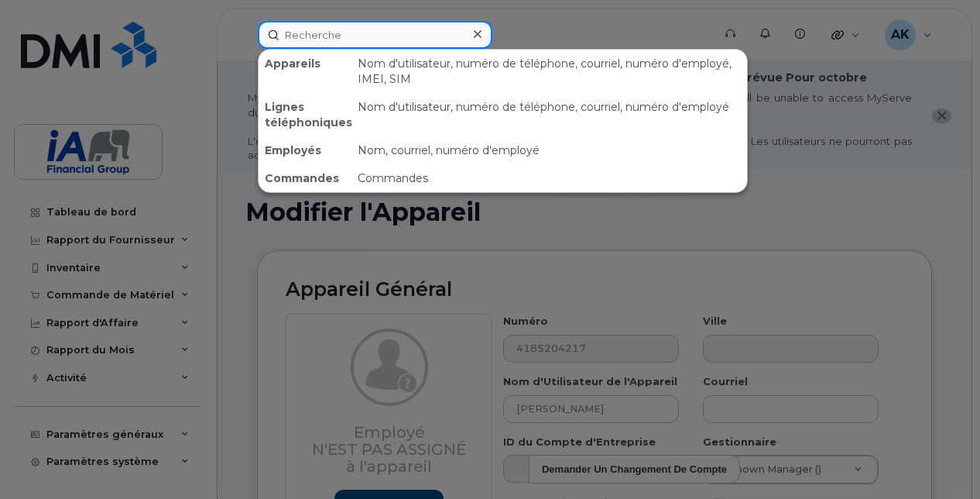  What do you see at coordinates (305, 72) in the screenshot?
I see `div: Appareils` at bounding box center [305, 72].